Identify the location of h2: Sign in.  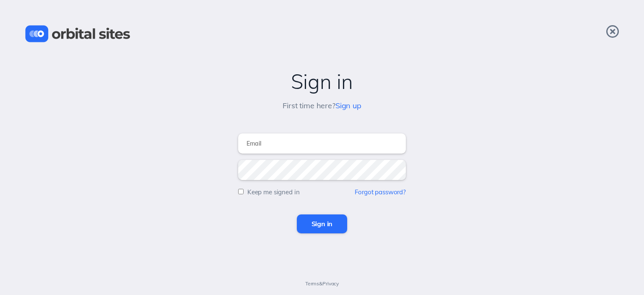
(322, 81).